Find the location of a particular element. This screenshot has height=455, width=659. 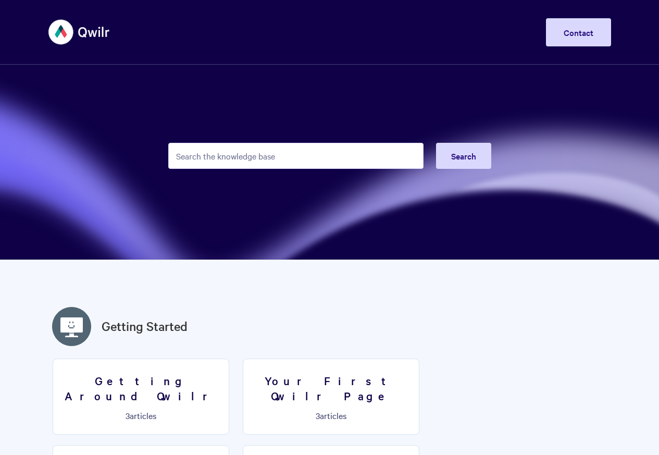

button: Search is located at coordinates (463, 156).